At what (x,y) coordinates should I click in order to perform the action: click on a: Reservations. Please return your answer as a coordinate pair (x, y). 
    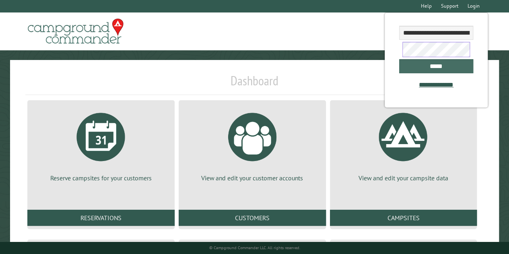
    Looking at the image, I should click on (101, 218).